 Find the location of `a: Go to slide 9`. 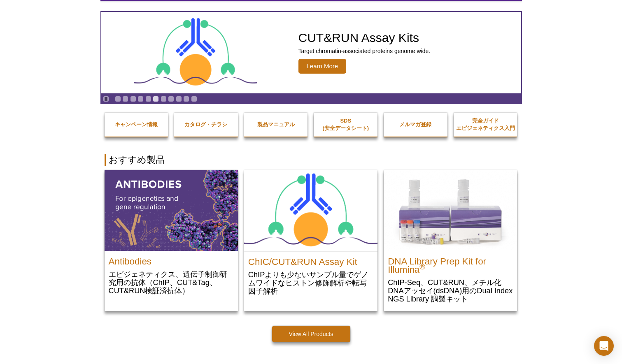

a: Go to slide 9 is located at coordinates (179, 99).